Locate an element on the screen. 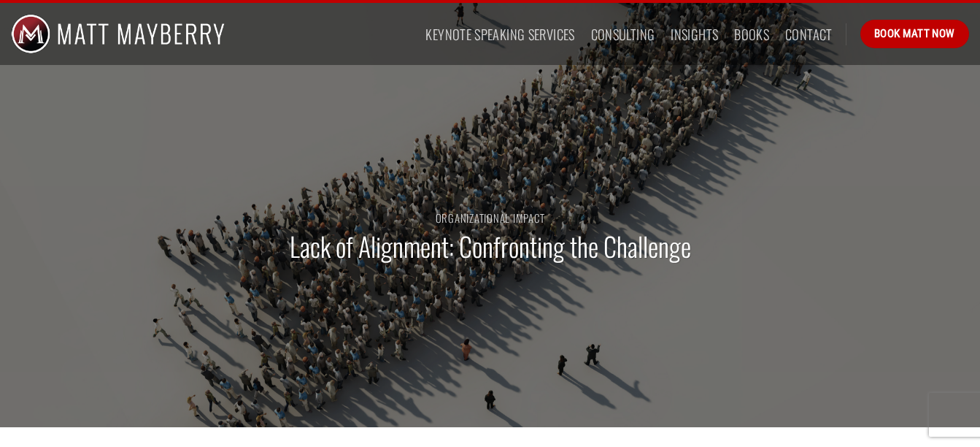  a: Consulting is located at coordinates (624, 34).